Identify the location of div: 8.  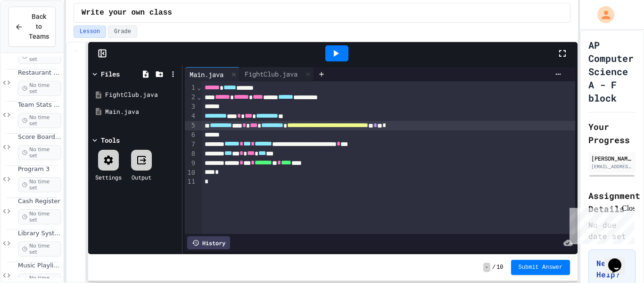
(190, 154).